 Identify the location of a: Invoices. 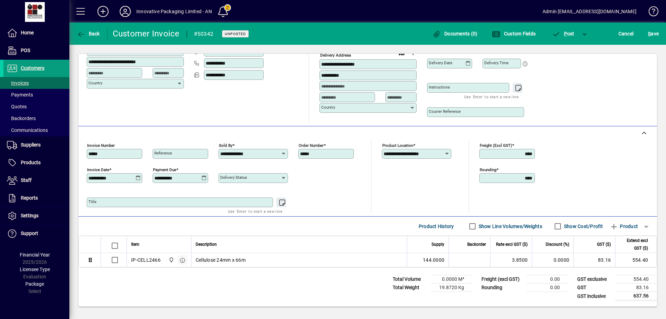
(36, 83).